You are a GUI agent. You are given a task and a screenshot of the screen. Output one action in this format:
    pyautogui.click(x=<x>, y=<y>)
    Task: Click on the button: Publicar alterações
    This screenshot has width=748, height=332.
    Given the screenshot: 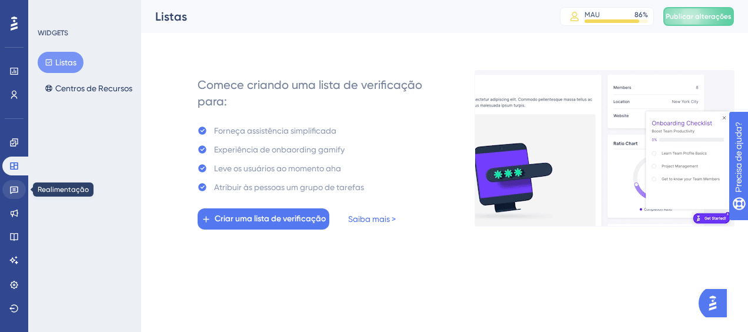 What is the action you would take?
    pyautogui.click(x=699, y=16)
    